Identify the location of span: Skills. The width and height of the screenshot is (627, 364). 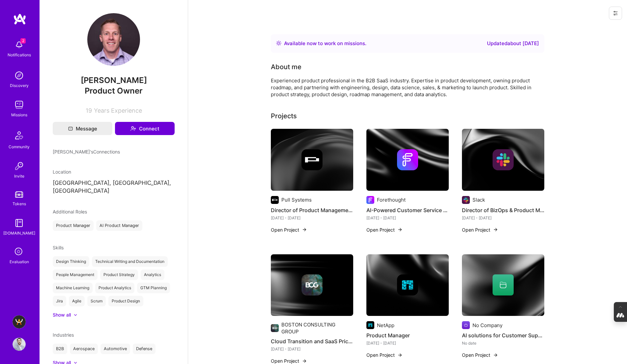
(58, 248).